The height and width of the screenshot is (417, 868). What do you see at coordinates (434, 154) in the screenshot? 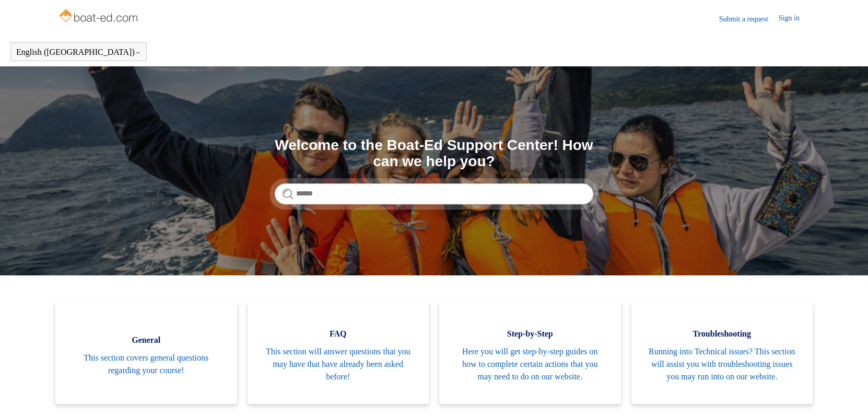
I see `h1: Welcome to the Boat-Ed Support Center! How can we help you?` at bounding box center [434, 154].